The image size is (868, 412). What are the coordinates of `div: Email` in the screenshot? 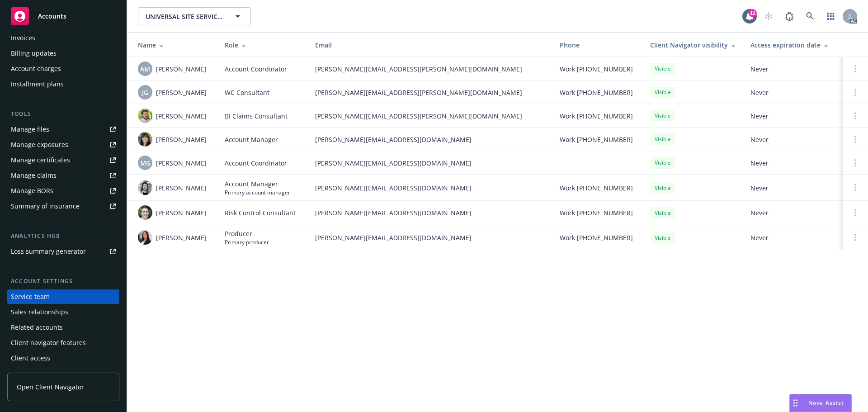 It's located at (430, 44).